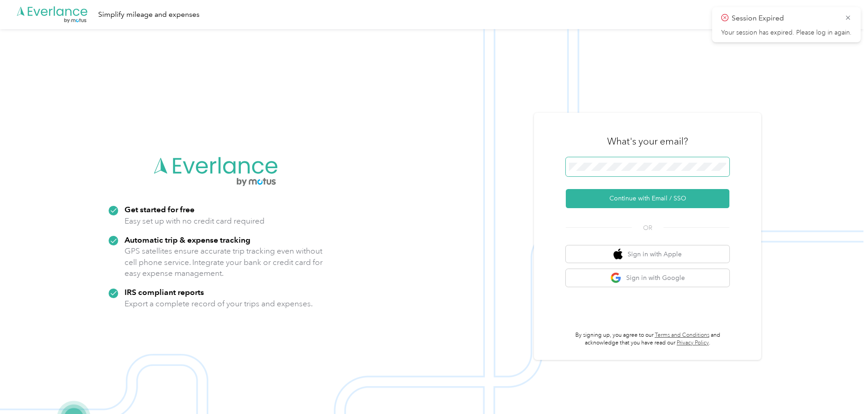 This screenshot has width=868, height=414. Describe the element at coordinates (187, 239) in the screenshot. I see `strong: Automatic trip & expense tracking` at that location.